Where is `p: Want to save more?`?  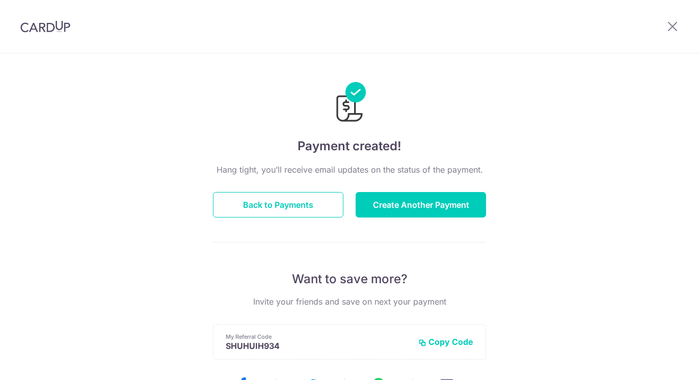
p: Want to save more? is located at coordinates (349, 279).